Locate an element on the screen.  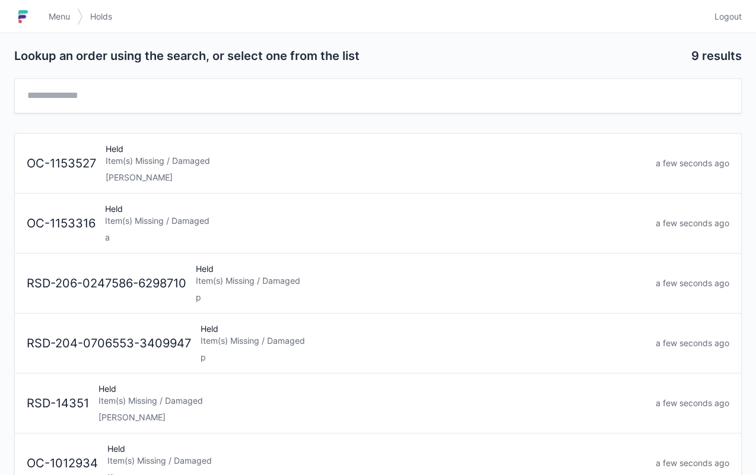
div: RSD-14351 is located at coordinates (58, 403).